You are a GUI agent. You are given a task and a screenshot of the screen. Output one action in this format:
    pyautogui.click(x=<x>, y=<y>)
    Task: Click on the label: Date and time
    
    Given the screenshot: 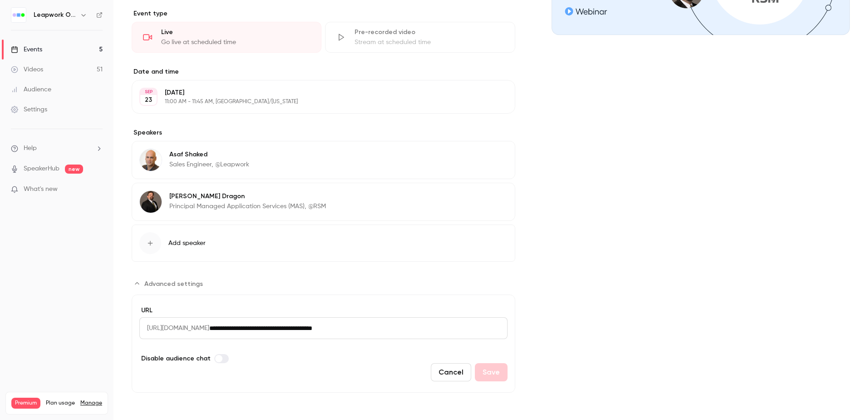 What is the action you would take?
    pyautogui.click(x=323, y=72)
    